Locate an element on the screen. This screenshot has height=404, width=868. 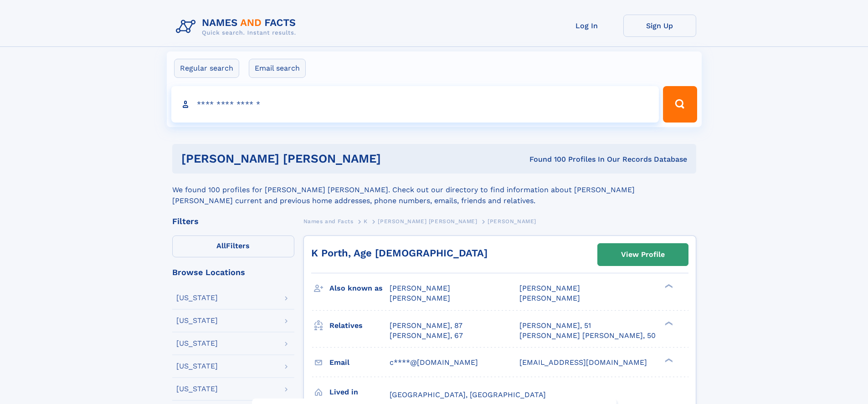
a: Log In is located at coordinates (587, 25).